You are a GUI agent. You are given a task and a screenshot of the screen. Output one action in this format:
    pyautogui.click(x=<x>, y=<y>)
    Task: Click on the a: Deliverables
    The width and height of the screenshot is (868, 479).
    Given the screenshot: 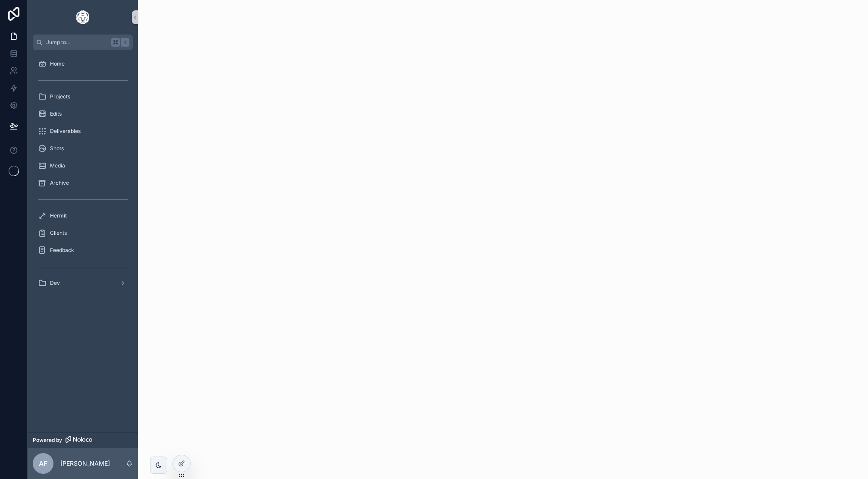 What is the action you would take?
    pyautogui.click(x=83, y=131)
    